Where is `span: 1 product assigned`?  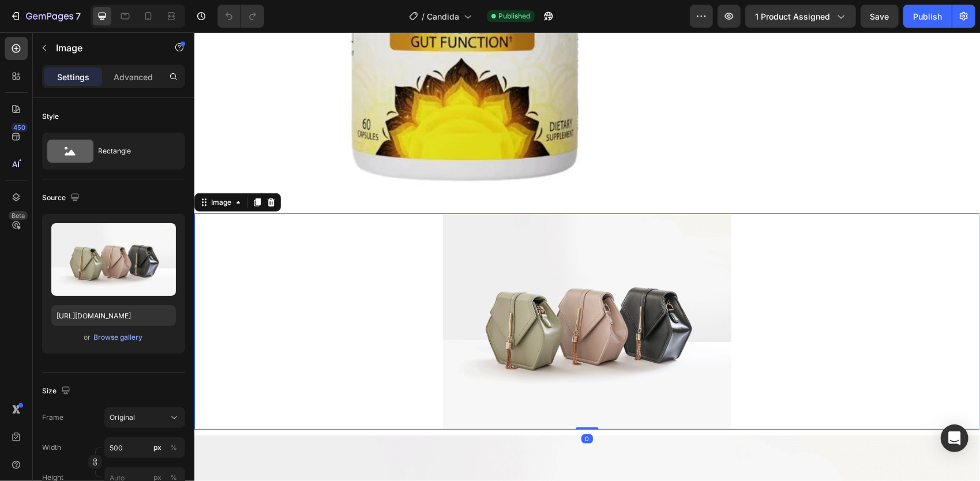 span: 1 product assigned is located at coordinates (792, 16).